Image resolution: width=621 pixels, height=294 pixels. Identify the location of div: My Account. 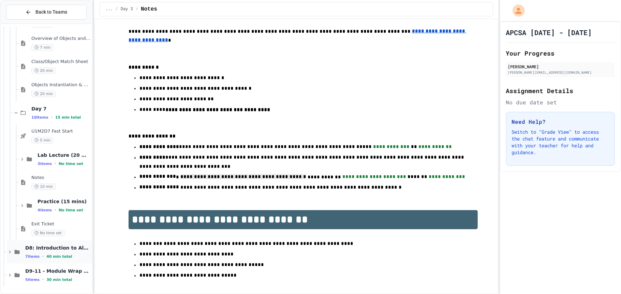
(516, 11).